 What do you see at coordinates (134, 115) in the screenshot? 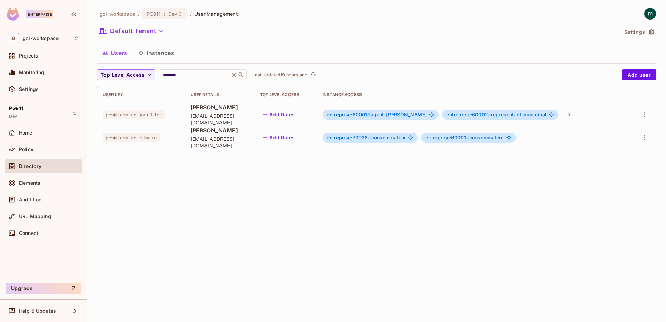
I see `span: pes@jasmine_gauthier` at bounding box center [134, 115].